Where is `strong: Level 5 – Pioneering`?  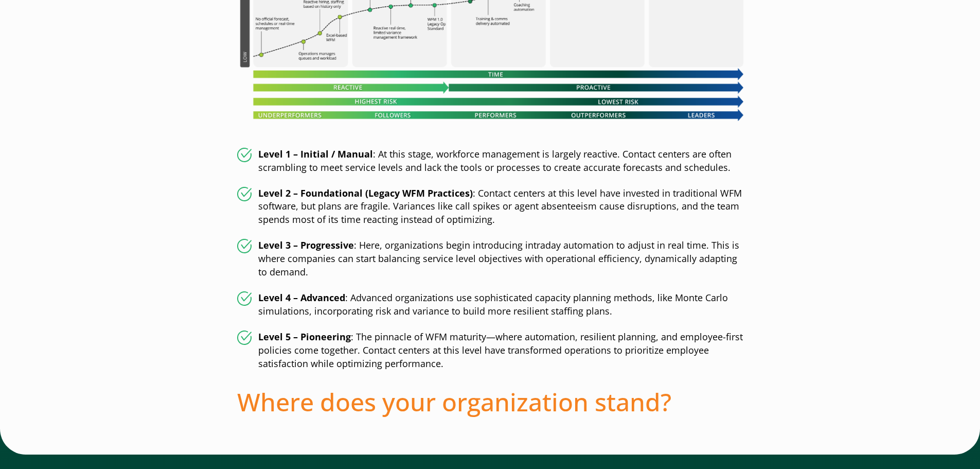
strong: Level 5 – Pioneering is located at coordinates (305, 337).